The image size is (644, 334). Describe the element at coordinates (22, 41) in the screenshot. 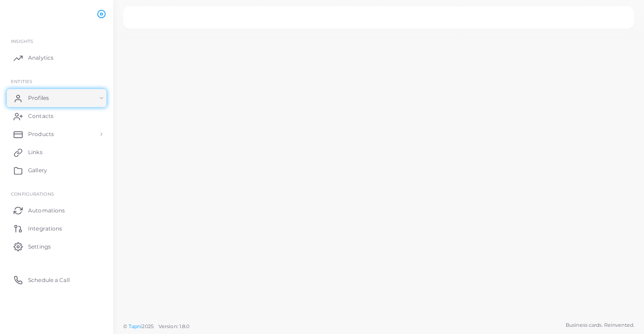

I see `span: INSIGHTS` at that location.